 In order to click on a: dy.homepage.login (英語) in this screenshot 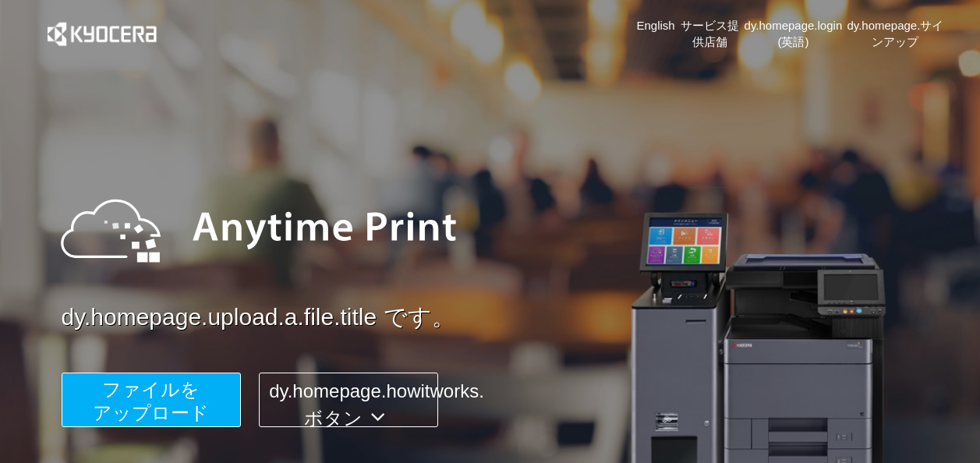, I will do `click(794, 34)`.